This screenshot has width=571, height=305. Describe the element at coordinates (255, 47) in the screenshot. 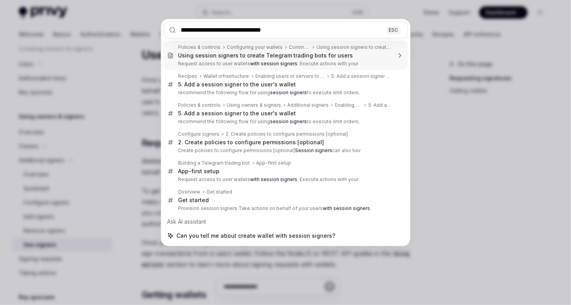

I see `div: Configuring your wallets` at that location.